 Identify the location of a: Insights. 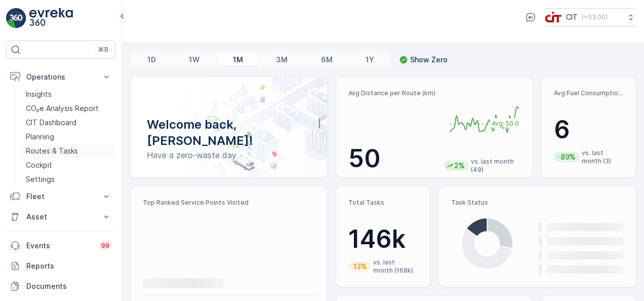
(68, 94).